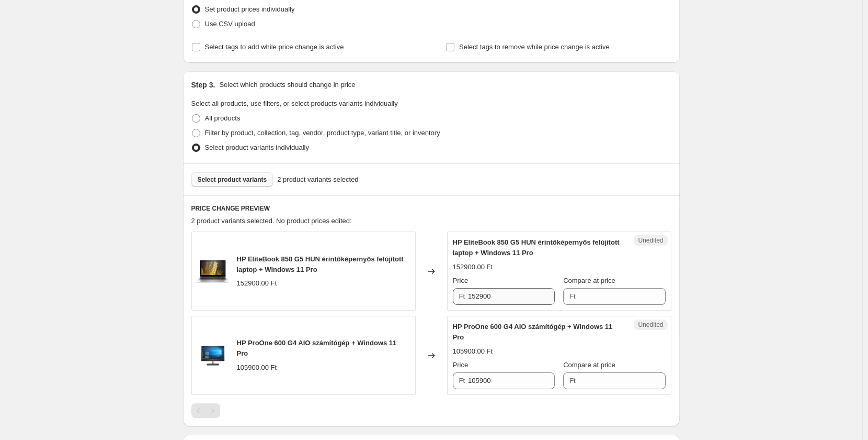  I want to click on img: 600g4_80x.jpg, so click(213, 356).